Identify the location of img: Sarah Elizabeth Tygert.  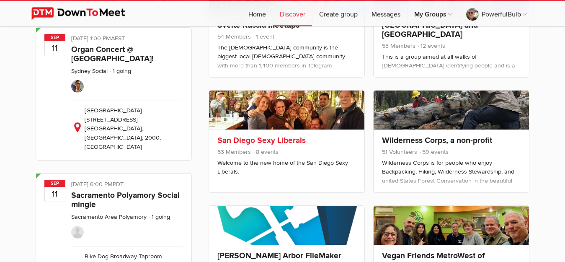
(77, 232).